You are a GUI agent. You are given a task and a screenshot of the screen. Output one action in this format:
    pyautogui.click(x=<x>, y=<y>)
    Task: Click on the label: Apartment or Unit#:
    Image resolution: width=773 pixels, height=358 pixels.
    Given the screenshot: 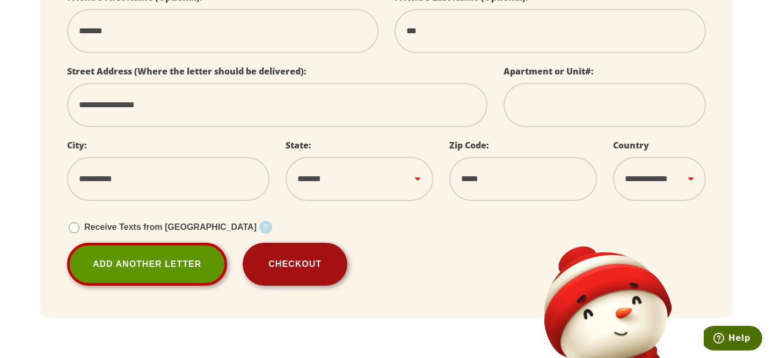 What is the action you would take?
    pyautogui.click(x=548, y=71)
    